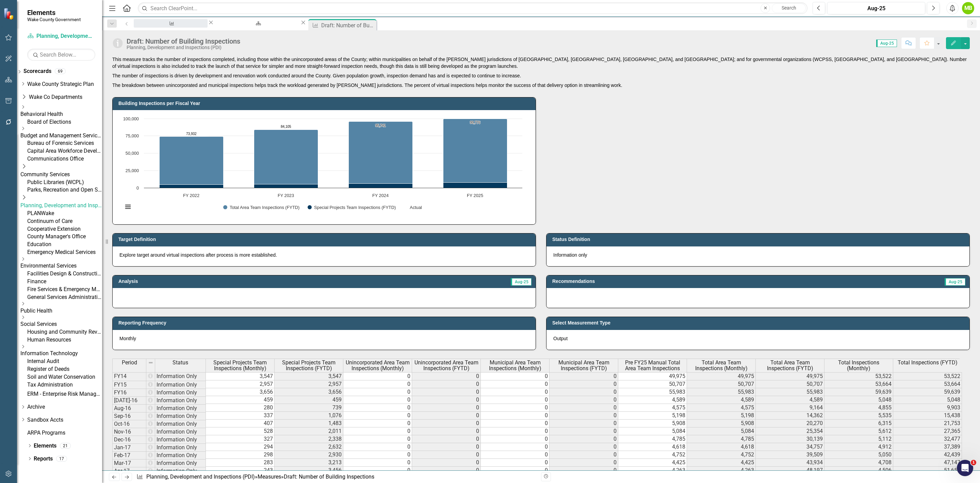  What do you see at coordinates (653, 423) in the screenshot?
I see `td: 5,908` at bounding box center [653, 423].